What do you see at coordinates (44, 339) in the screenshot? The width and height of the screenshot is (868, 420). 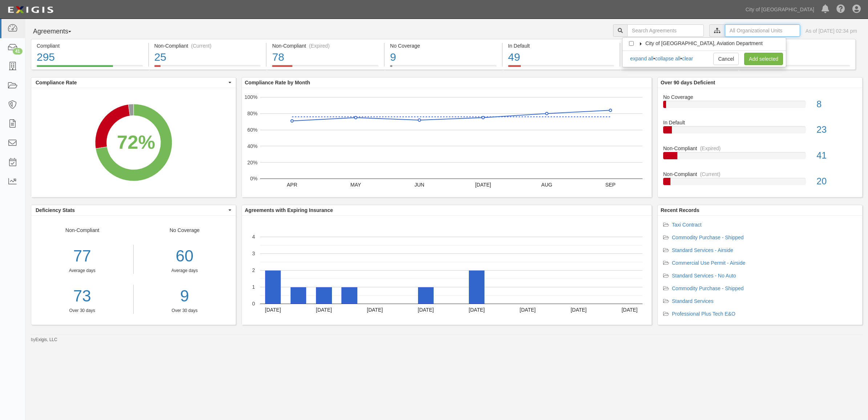 I see `small: by` at bounding box center [44, 339].